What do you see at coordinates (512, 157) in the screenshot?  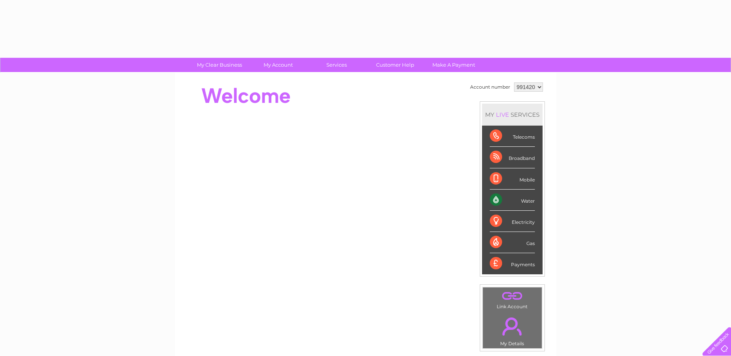 I see `div: Broadband` at bounding box center [512, 157].